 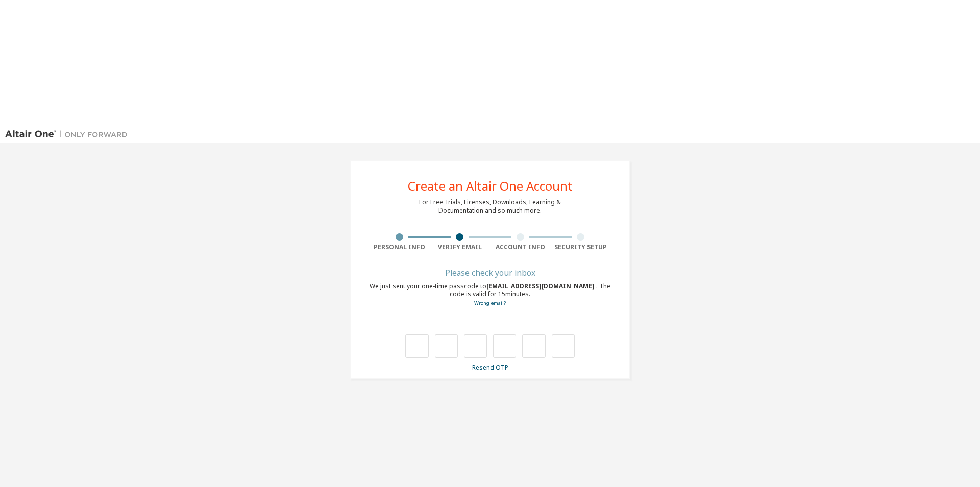 What do you see at coordinates (490, 186) in the screenshot?
I see `div: Create an Altair One Account` at bounding box center [490, 186].